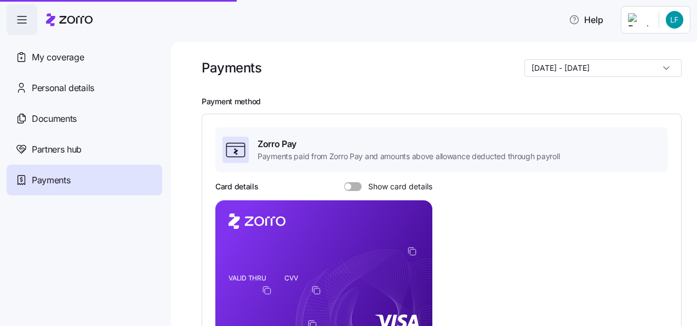  What do you see at coordinates (51, 180) in the screenshot?
I see `span: Payments` at bounding box center [51, 180].